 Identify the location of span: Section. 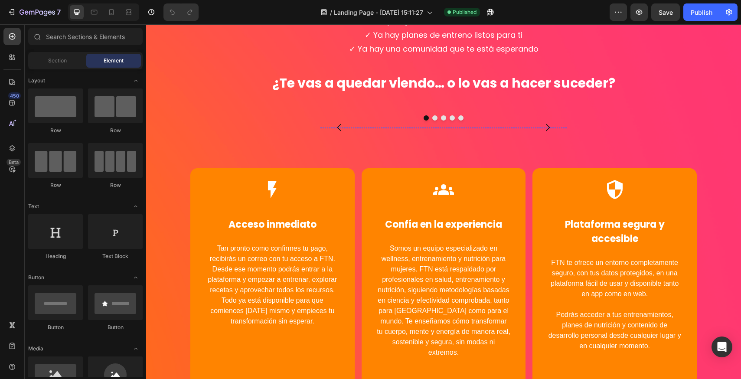
(57, 61).